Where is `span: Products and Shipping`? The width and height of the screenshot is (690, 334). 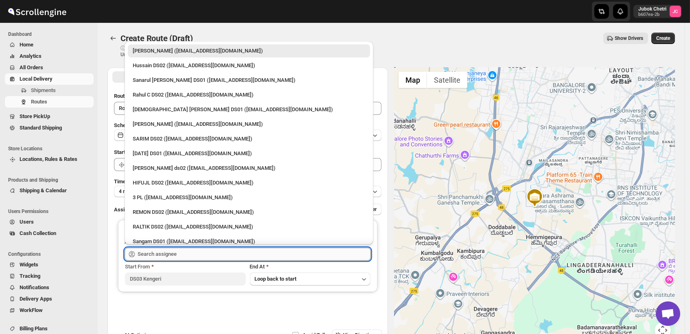
span: Products and Shipping is located at coordinates (51, 180).